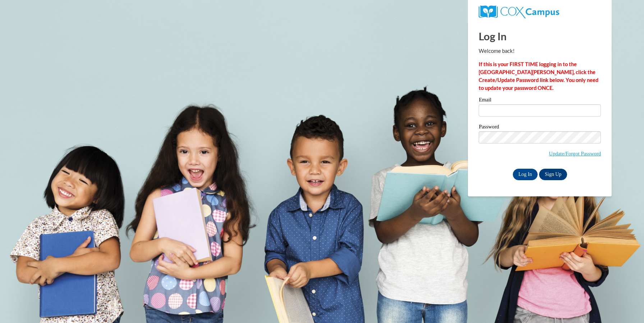 Image resolution: width=644 pixels, height=323 pixels. I want to click on input: Log In, so click(526, 174).